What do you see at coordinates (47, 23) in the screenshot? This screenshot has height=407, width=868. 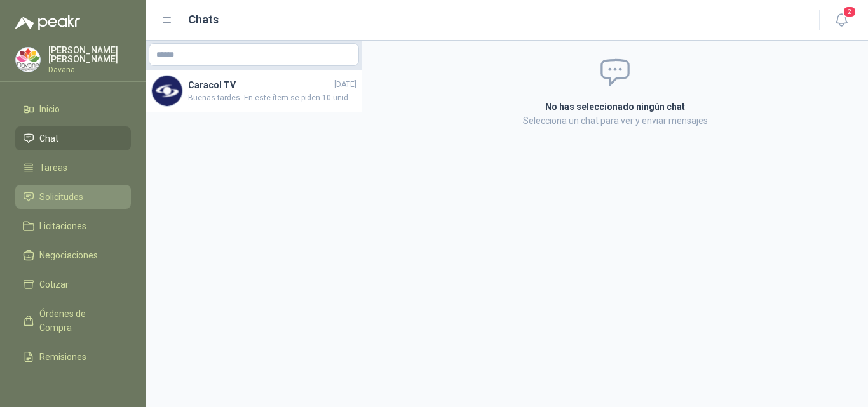 I see `img: Logo peakr` at bounding box center [47, 23].